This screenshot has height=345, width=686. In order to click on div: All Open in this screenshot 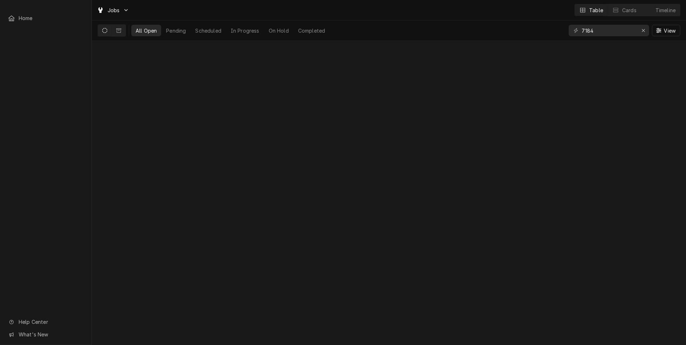, I will do `click(146, 31)`.